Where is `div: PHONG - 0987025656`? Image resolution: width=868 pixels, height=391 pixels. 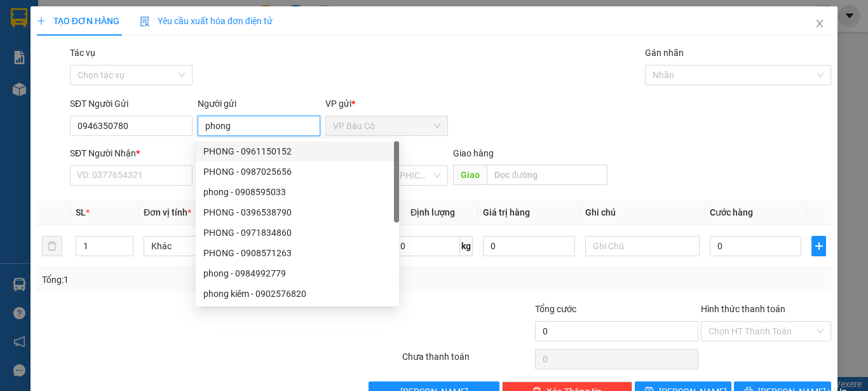
div: PHONG - 0987025656 is located at coordinates (298, 172).